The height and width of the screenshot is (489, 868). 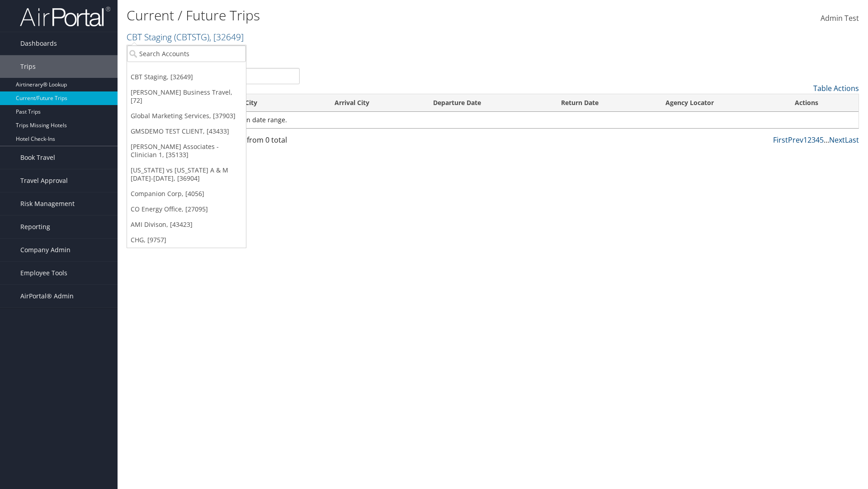 What do you see at coordinates (840, 18) in the screenshot?
I see `span: Admin Test` at bounding box center [840, 18].